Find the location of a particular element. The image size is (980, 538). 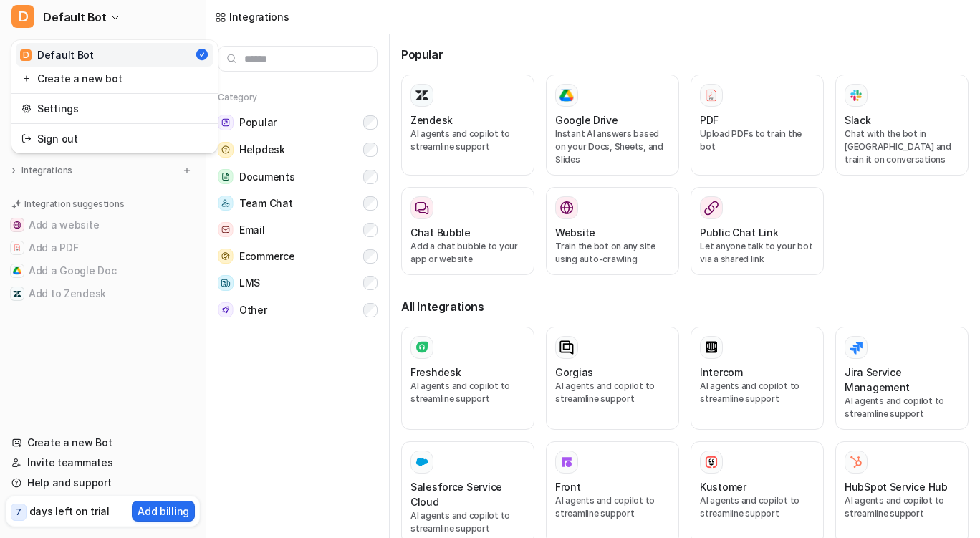

div: Default Bot is located at coordinates (56, 54).